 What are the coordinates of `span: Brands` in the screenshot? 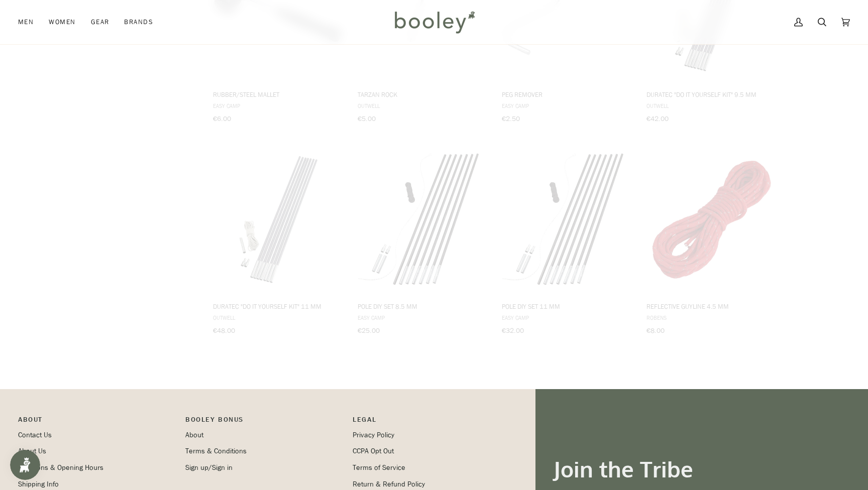 It's located at (139, 22).